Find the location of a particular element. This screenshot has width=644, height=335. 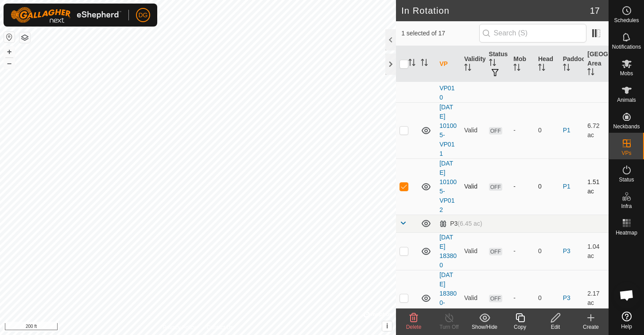

h2: In Rotation is located at coordinates (496, 10).